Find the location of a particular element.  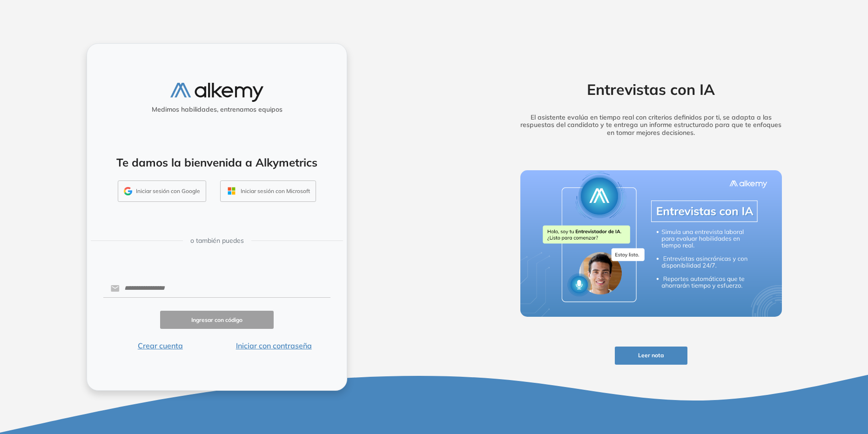

h2: Entrevistas con IA is located at coordinates (651, 90).